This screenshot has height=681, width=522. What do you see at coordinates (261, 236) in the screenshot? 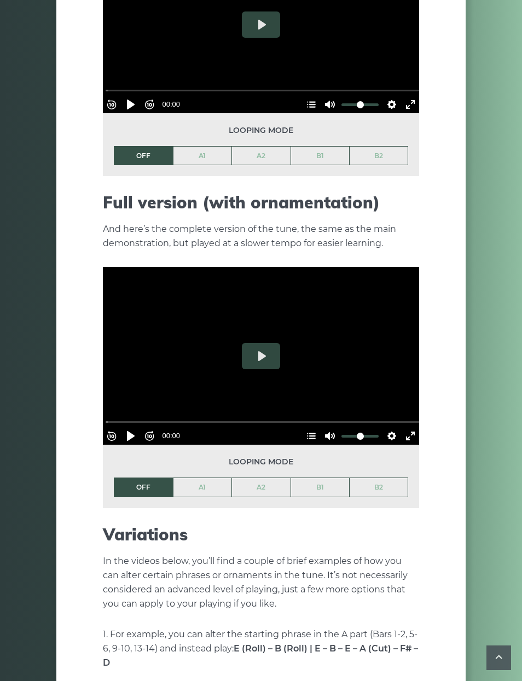
I see `p: And here’s the complete version of the tune, the same as the main demonstration, but played at a ...` at bounding box center [261, 236].